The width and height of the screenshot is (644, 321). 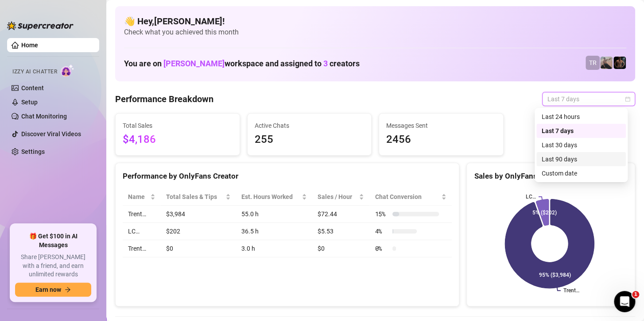 What do you see at coordinates (177, 140) in the screenshot?
I see `span: $4,186` at bounding box center [177, 140].